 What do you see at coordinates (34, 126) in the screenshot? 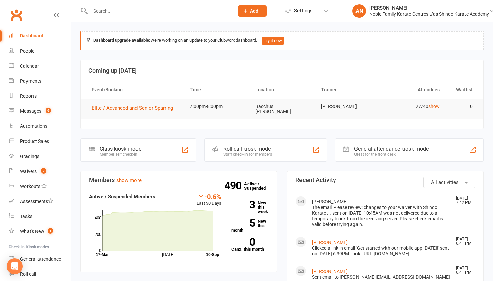
I see `div: Automations` at bounding box center [34, 126].